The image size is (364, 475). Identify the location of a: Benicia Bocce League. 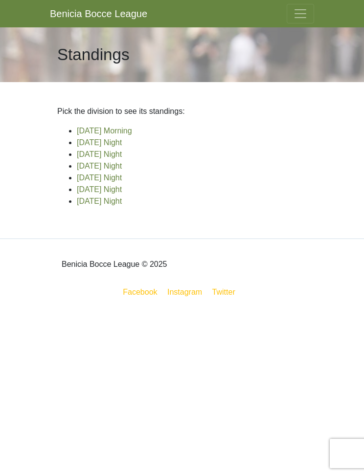
(98, 14).